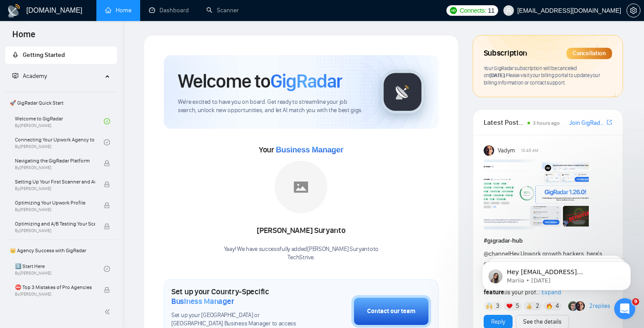 The height and width of the screenshot is (328, 644). What do you see at coordinates (301, 150) in the screenshot?
I see `span: Your` at bounding box center [301, 150].